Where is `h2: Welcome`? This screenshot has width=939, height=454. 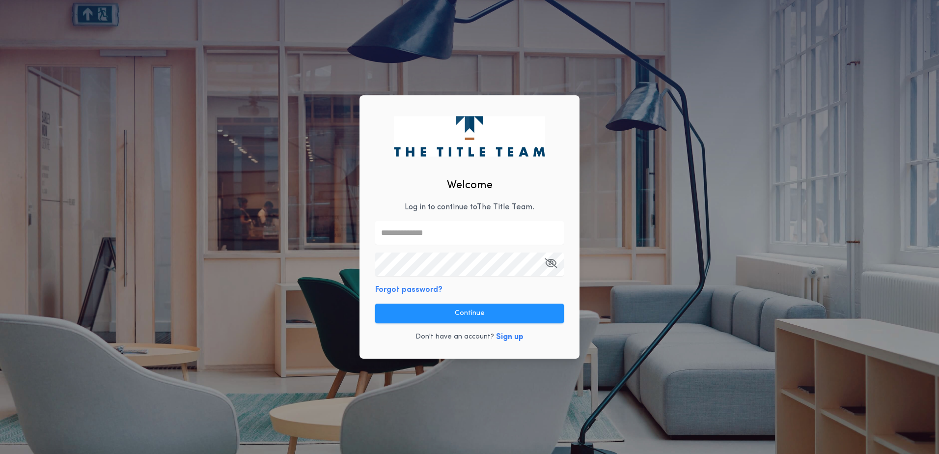 h2: Welcome is located at coordinates (469, 185).